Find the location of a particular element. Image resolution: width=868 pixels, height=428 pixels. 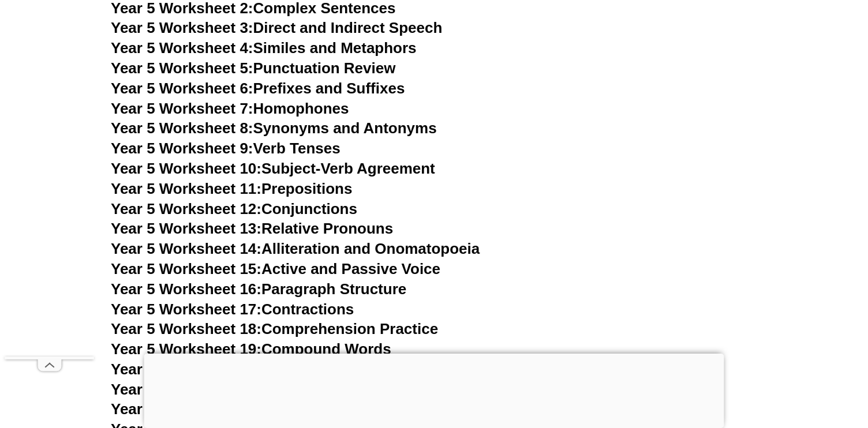

a: Year 5 Worksheet 18:Comprehension Practice is located at coordinates (274, 329).